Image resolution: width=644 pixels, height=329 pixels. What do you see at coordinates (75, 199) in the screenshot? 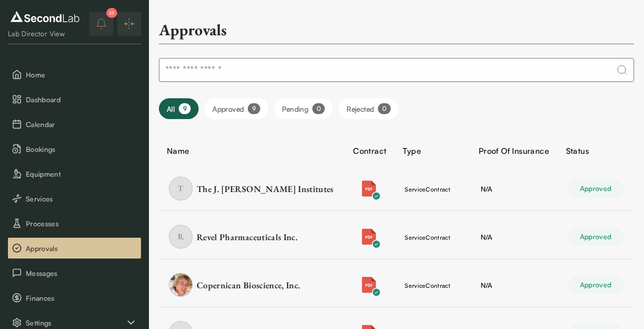
I see `li: Services` at bounding box center [75, 199].